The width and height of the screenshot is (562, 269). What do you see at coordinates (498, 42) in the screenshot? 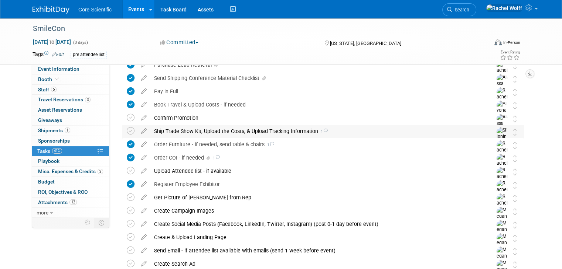
I see `img: Format-Inperson.png` at bounding box center [498, 42].